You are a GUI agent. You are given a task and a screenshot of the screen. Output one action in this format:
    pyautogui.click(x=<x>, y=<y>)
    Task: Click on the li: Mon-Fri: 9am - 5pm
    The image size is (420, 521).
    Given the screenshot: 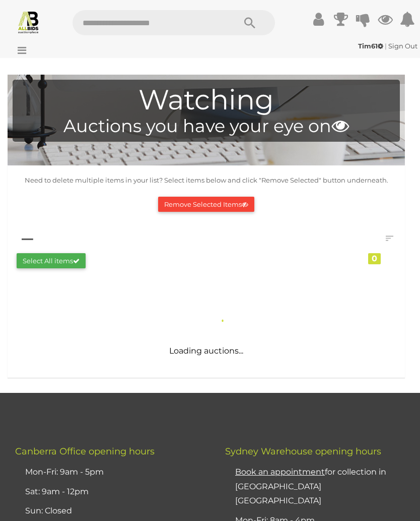 What is the action you would take?
    pyautogui.click(x=111, y=472)
    